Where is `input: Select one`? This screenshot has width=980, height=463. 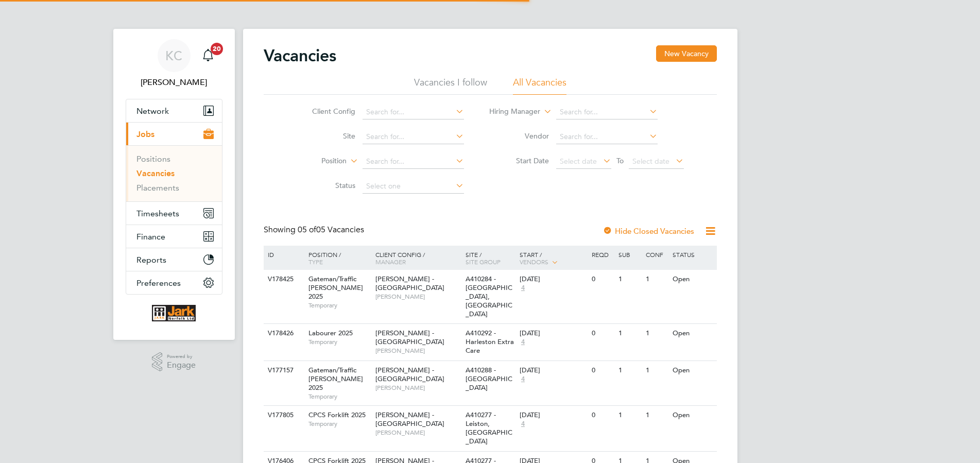
input: Select one is located at coordinates (413, 186).